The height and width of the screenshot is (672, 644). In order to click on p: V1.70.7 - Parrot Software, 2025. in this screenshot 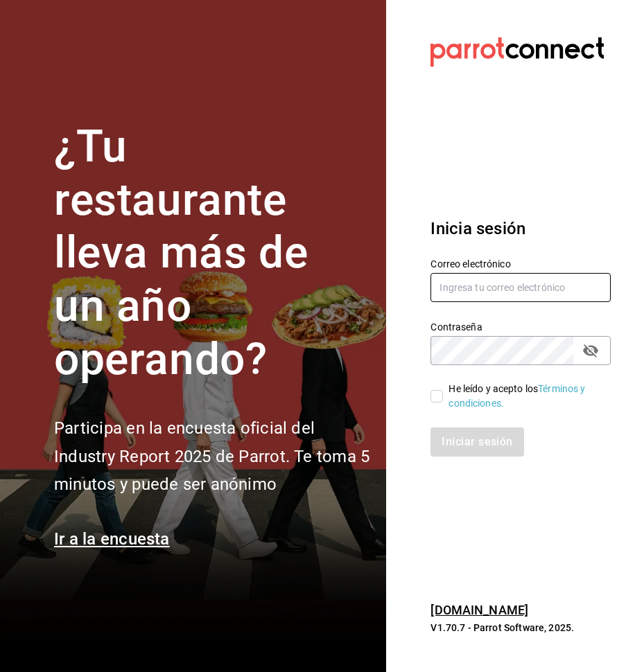, I will do `click(521, 628)`.